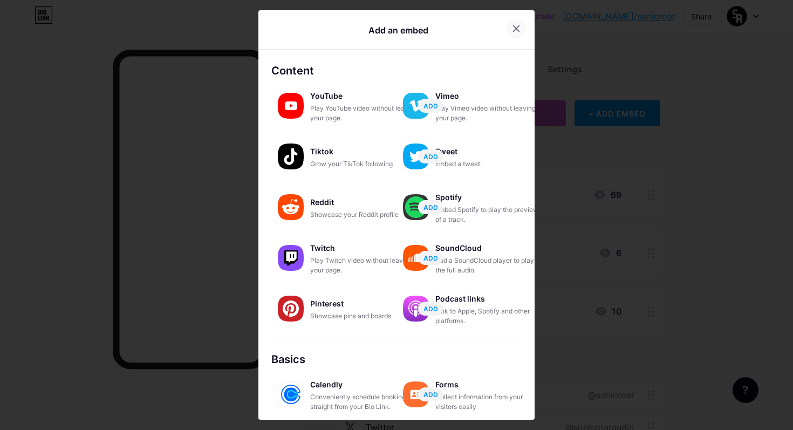 This screenshot has width=793, height=430. What do you see at coordinates (489, 215) in the screenshot?
I see `div: Embed Spotify to play the preview of a track.` at bounding box center [489, 215].